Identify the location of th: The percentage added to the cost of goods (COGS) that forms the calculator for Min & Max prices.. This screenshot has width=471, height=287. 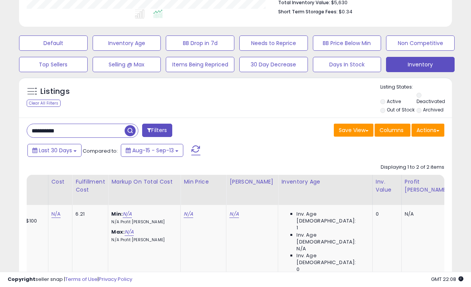
(145, 190).